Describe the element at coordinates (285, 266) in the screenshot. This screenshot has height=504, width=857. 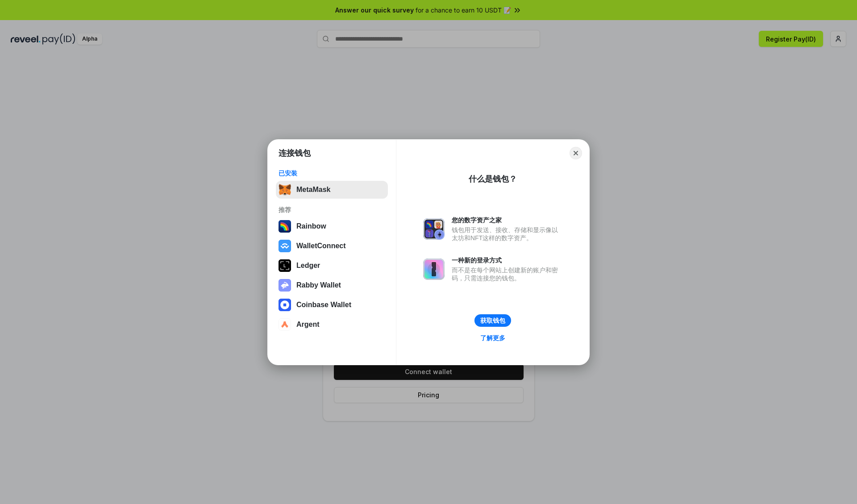
I see `img: svg+xml,%3Csvg%20xmlns%3D%22http%3A%2F%2Fwww.w3.org%2F2000%2Fsvg%22%20width%3D%2228%22%20height%3...` at that location.